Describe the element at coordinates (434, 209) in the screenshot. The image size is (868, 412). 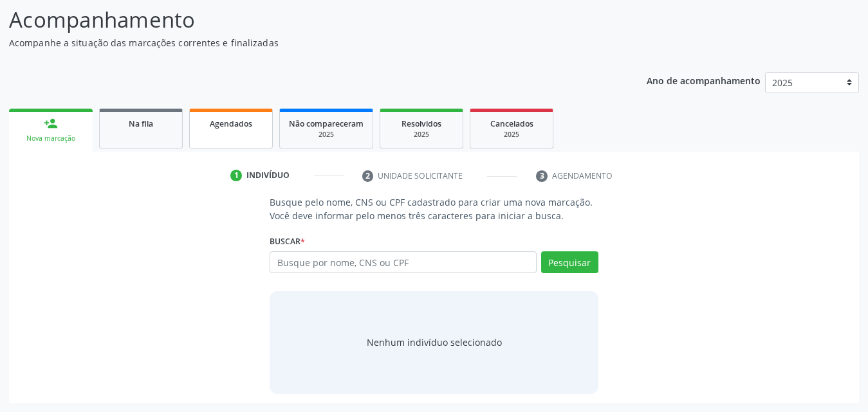
I see `p: Busque pelo nome, CNS ou CPF cadastrado para criar uma nova marcação. Você deve informar pelo men...` at that location.